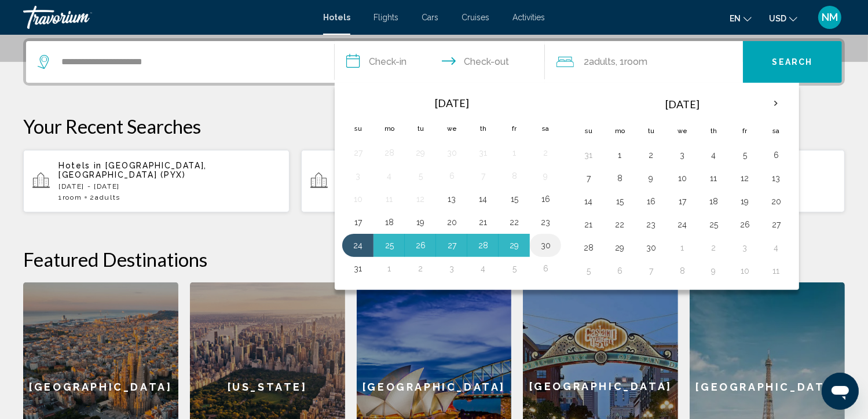 This screenshot has width=868, height=419. I want to click on span: Hotels in, so click(80, 165).